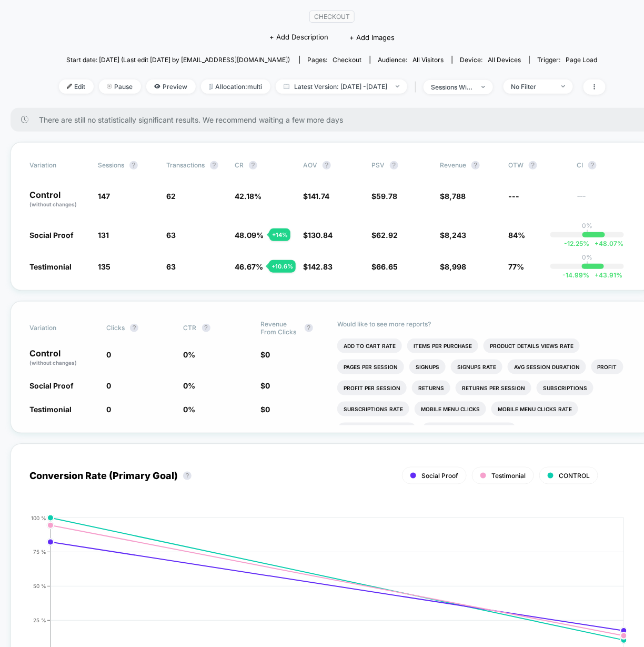 This screenshot has height=647, width=644. Describe the element at coordinates (332, 17) in the screenshot. I see `span: CHECKOUT` at that location.